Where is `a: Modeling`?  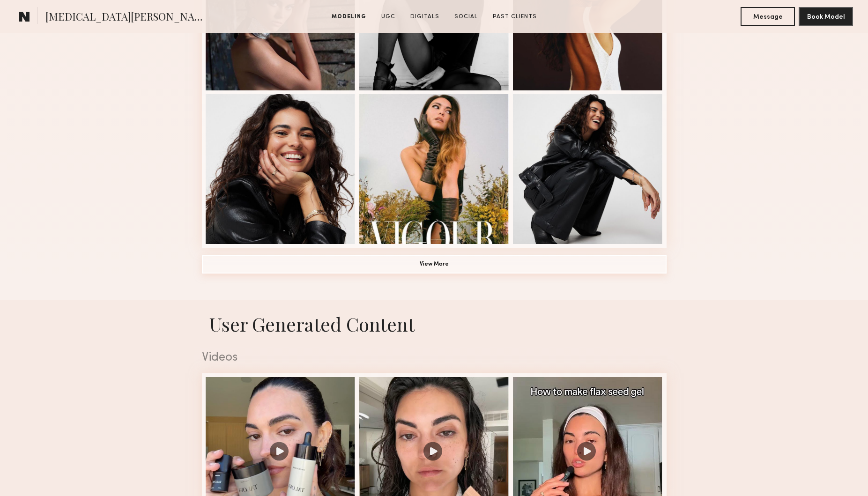
a: Modeling is located at coordinates (349, 17).